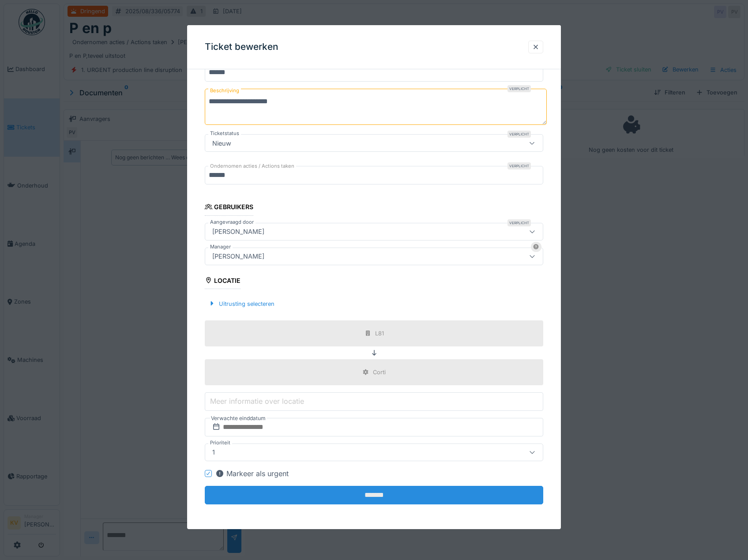 The width and height of the screenshot is (748, 560). Describe the element at coordinates (257, 401) in the screenshot. I see `label: Meer informatie over locatie` at that location.